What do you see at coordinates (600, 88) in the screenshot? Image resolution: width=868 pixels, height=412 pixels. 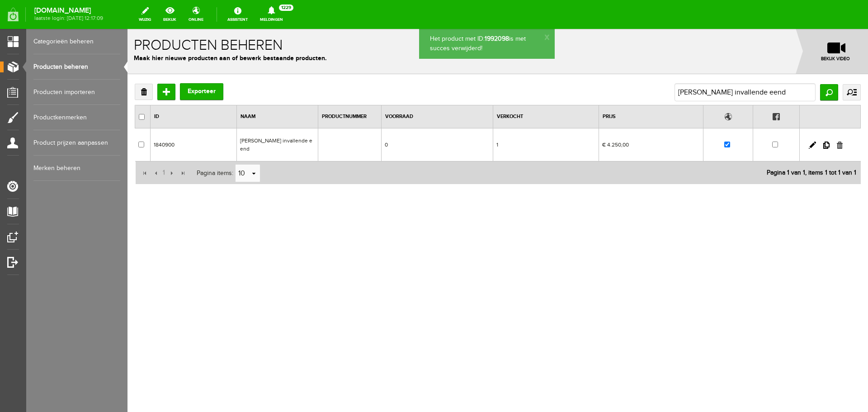 I see `img: Online` at bounding box center [600, 88].